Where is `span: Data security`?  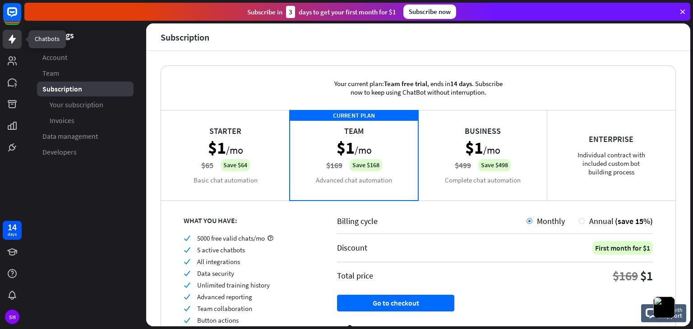
span: Data security is located at coordinates (216, 273).